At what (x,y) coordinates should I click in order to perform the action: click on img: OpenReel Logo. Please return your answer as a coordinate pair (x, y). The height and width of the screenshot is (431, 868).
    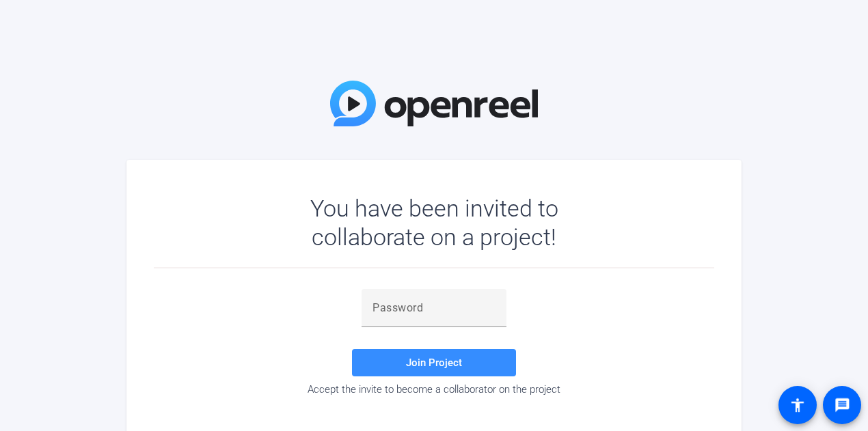
    Looking at the image, I should click on (434, 103).